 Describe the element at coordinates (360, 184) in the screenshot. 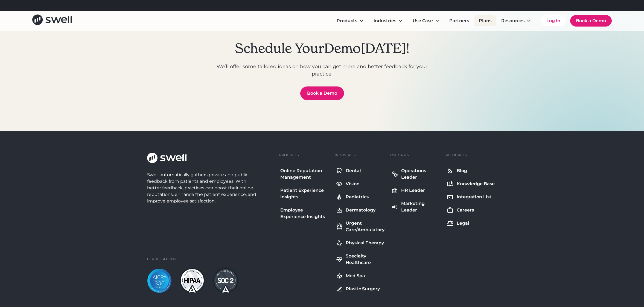

I see `a: Vision` at that location.